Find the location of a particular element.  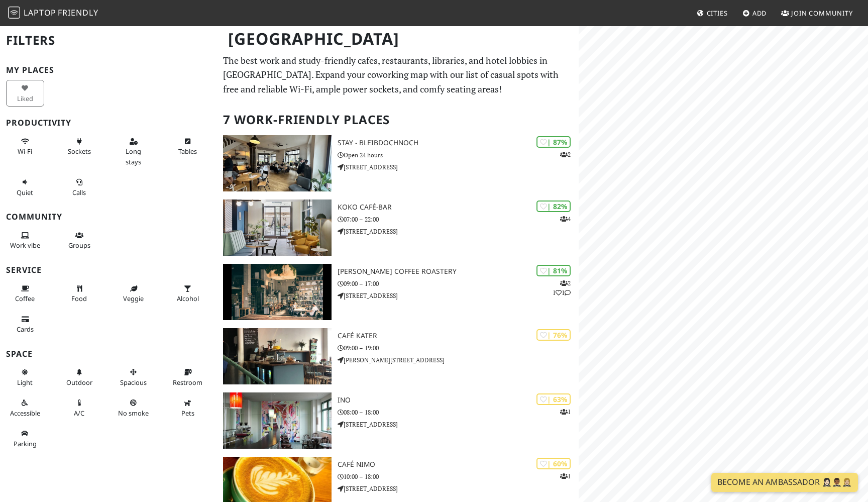

button: Coffee is located at coordinates (25, 293).